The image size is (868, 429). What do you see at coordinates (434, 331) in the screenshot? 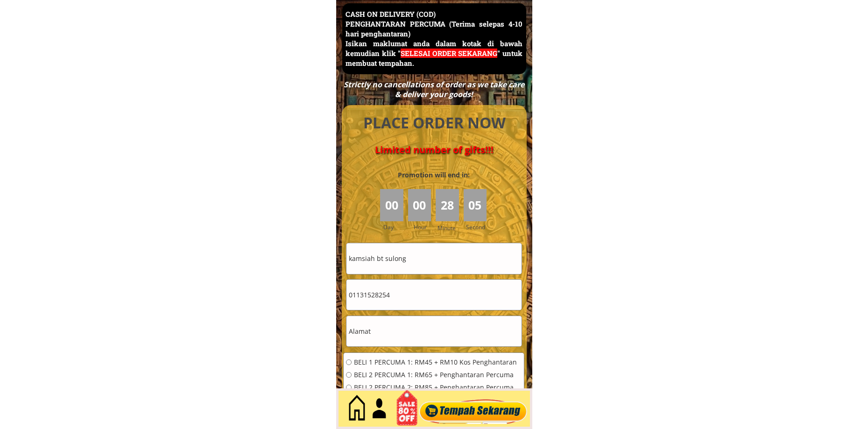
I see `input: Alamat` at bounding box center [434, 331].